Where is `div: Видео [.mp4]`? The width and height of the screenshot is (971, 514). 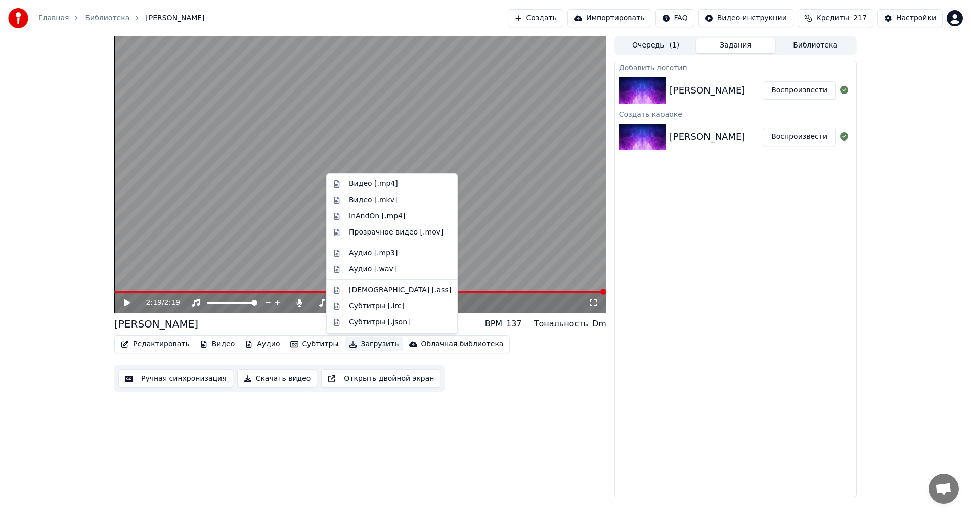
div: Видео [.mp4] is located at coordinates (373, 184).